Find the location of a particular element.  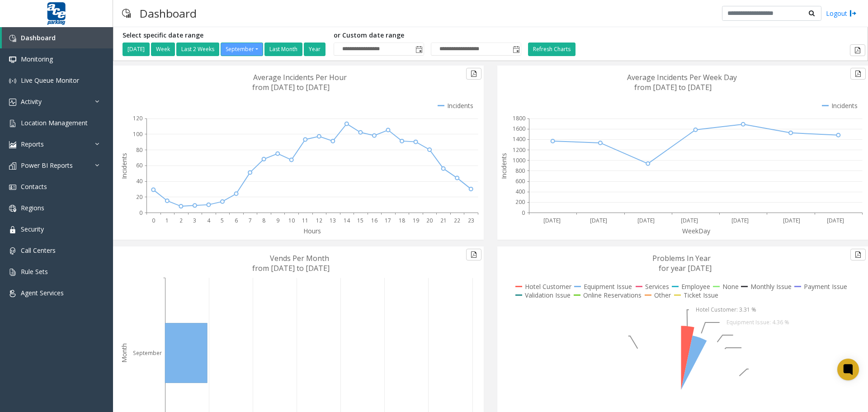

text: 1200 is located at coordinates (519, 150).